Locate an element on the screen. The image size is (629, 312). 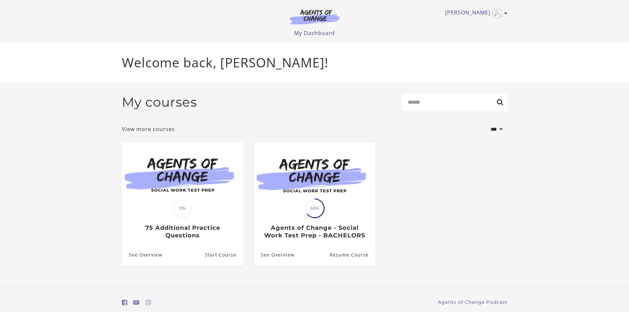
a: My Dashboard is located at coordinates (314, 33).